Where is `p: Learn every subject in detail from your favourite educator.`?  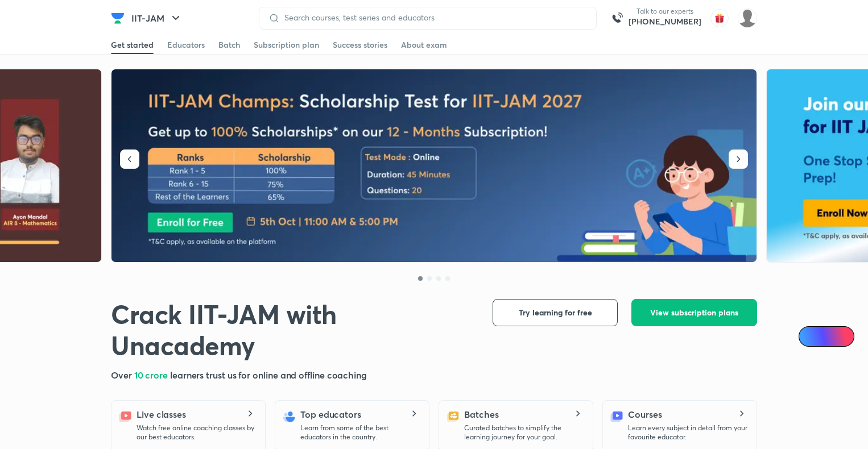 p: Learn every subject in detail from your favourite educator. is located at coordinates (688, 433).